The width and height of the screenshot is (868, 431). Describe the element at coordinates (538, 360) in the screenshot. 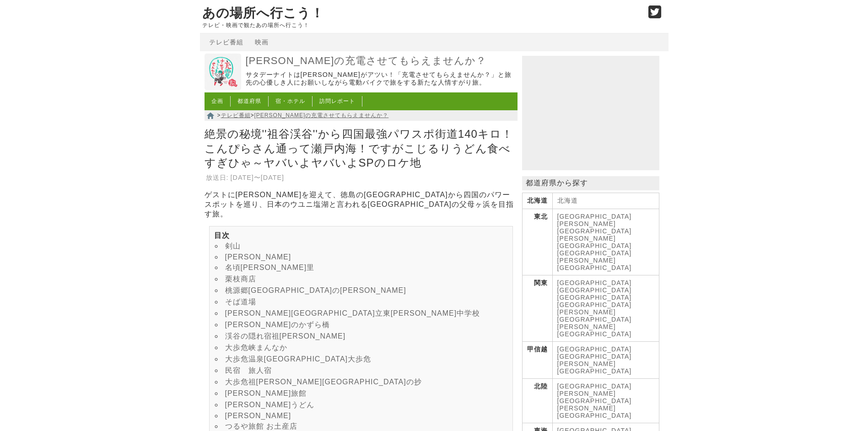

I see `th: 甲信越` at that location.